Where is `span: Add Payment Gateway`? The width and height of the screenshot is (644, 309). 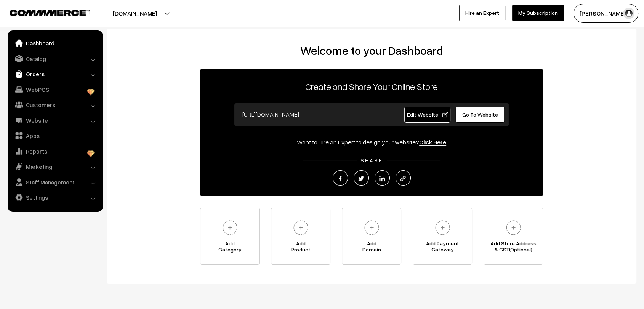 span: Add Payment Gateway is located at coordinates (442, 248).